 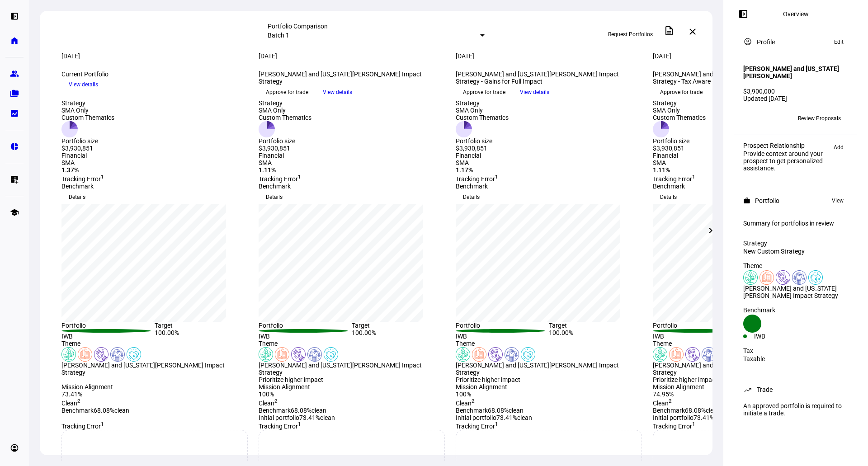 What do you see at coordinates (630, 34) in the screenshot?
I see `button: Request Portfolios` at bounding box center [630, 34].